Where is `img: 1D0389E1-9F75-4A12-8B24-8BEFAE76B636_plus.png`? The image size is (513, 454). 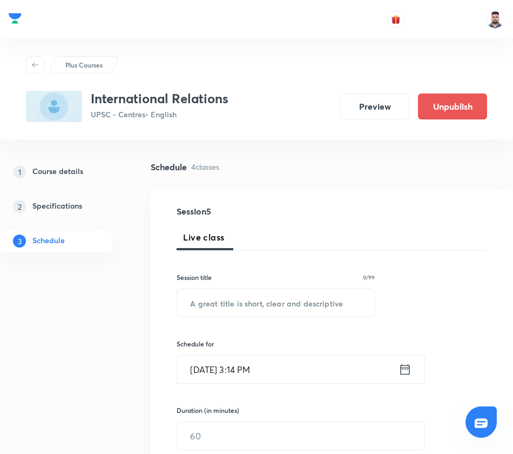
img: 1D0389E1-9F75-4A12-8B24-8BEFAE76B636_plus.png is located at coordinates (54, 106).